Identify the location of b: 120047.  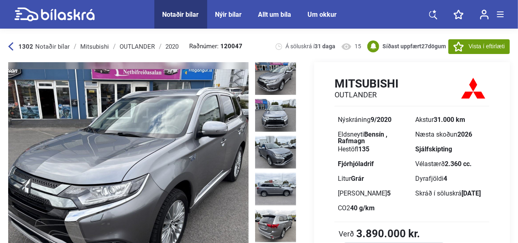
(231, 46).